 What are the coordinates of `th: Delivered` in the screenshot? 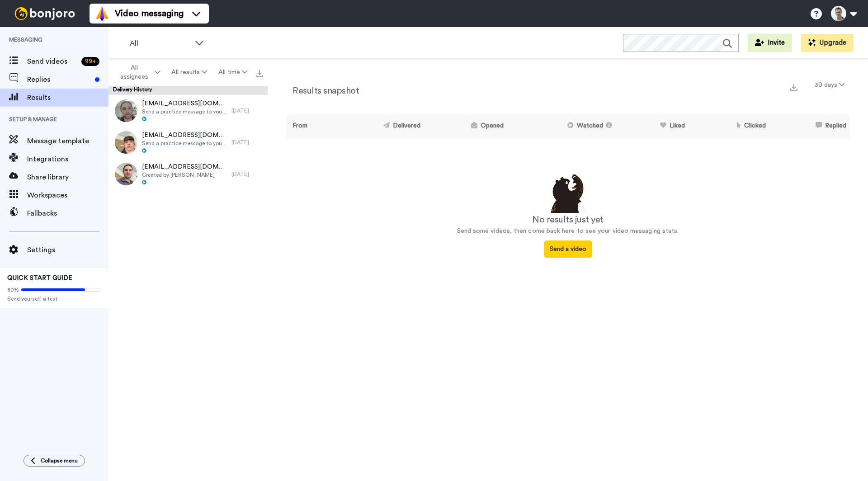 It's located at (378, 126).